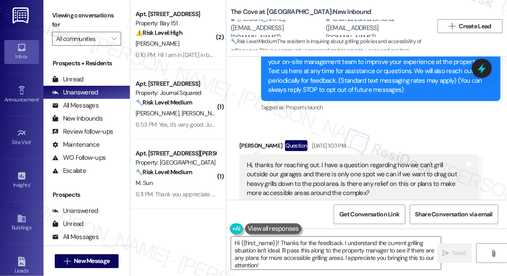  What do you see at coordinates (87, 261) in the screenshot?
I see `button: New Message` at bounding box center [87, 261].